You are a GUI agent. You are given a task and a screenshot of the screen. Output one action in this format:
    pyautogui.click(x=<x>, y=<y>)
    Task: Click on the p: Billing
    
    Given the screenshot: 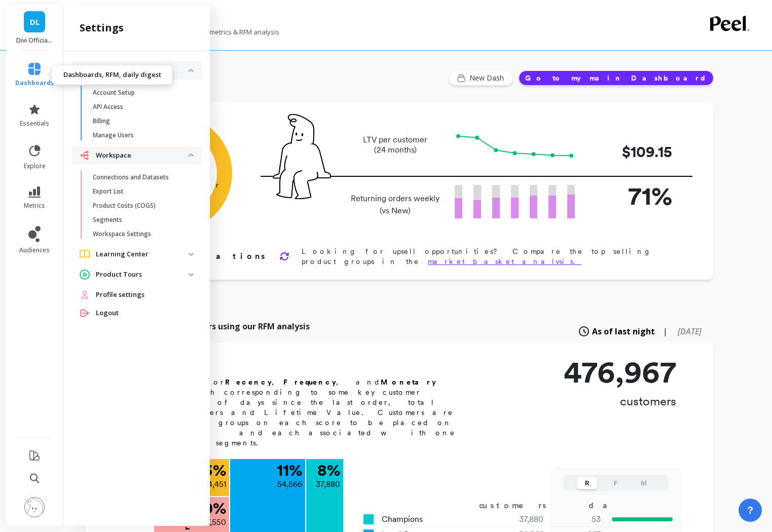 What is the action you would take?
    pyautogui.click(x=101, y=121)
    